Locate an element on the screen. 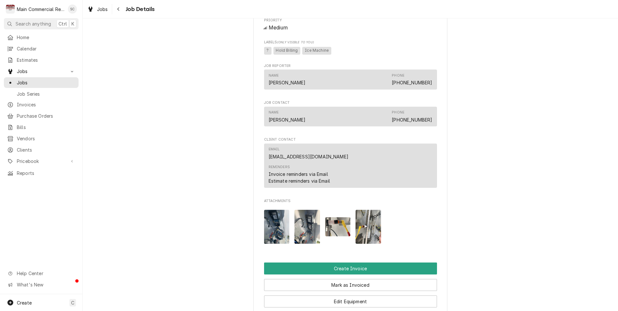 Image resolution: width=618 pixels, height=311 pixels. button: Mark as Invoiced is located at coordinates (350, 285).